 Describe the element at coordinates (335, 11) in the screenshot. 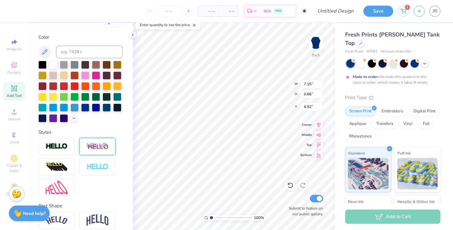

I see `input: Untitled Design` at that location.